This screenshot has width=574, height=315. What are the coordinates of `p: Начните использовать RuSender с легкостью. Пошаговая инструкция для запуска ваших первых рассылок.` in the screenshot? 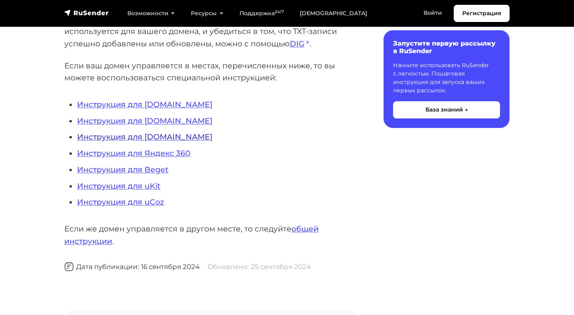 It's located at (447, 78).